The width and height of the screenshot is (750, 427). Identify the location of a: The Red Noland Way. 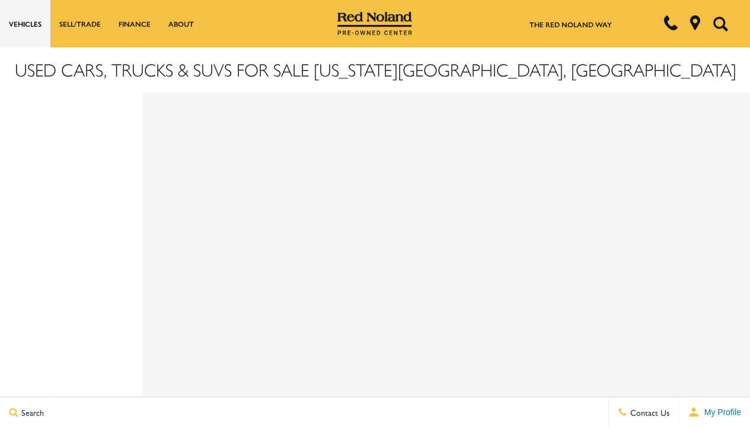
(570, 24).